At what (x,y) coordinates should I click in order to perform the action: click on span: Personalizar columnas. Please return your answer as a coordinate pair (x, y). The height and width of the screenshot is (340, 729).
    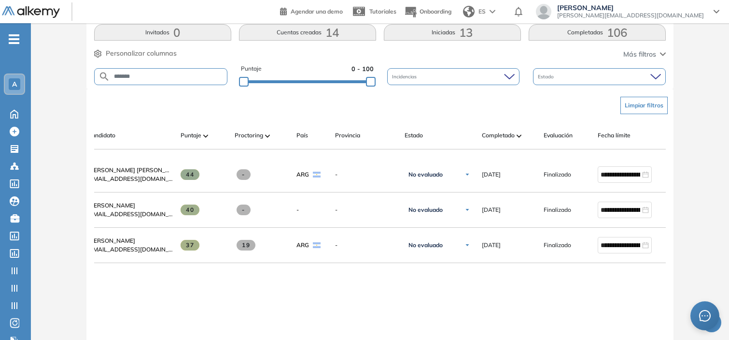
    Looking at the image, I should click on (141, 53).